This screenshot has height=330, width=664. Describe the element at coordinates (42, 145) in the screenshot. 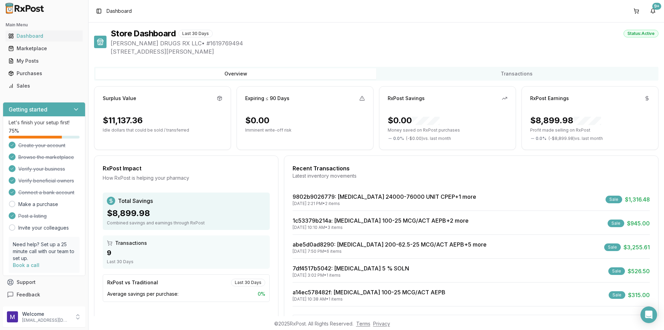

I see `span: Create your account` at that location.